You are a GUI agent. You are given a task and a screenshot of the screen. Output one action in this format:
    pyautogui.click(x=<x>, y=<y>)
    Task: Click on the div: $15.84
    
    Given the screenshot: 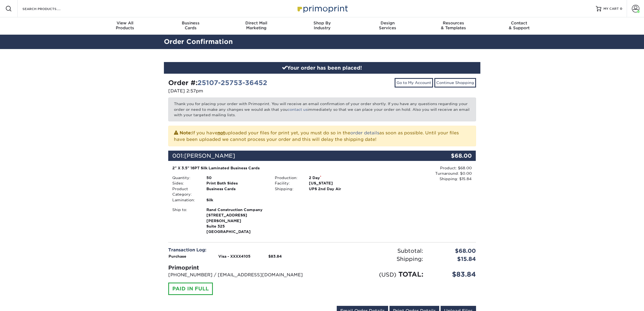 What is the action you would take?
    pyautogui.click(x=453, y=259)
    